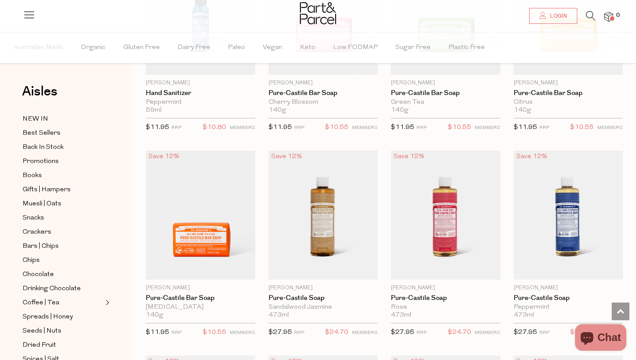  What do you see at coordinates (63, 246) in the screenshot?
I see `a: Bars | Chips` at bounding box center [63, 246].